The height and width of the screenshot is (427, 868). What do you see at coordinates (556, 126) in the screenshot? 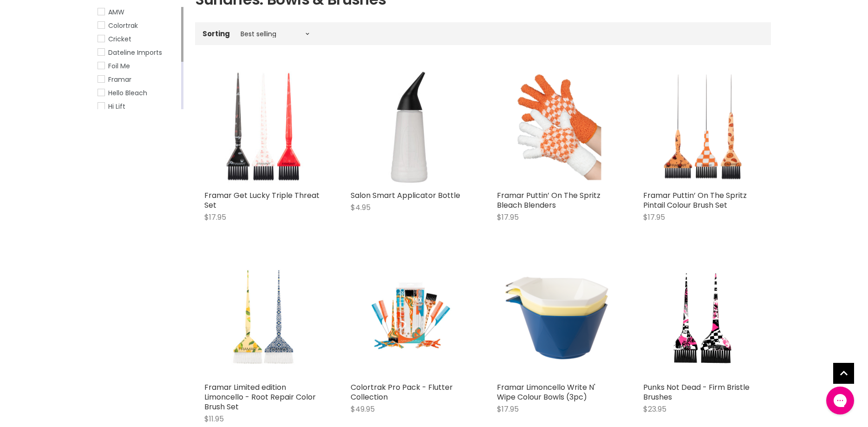
I see `img: Framar Puttin’ On The Spritz Bleach Blenders` at bounding box center [556, 126].